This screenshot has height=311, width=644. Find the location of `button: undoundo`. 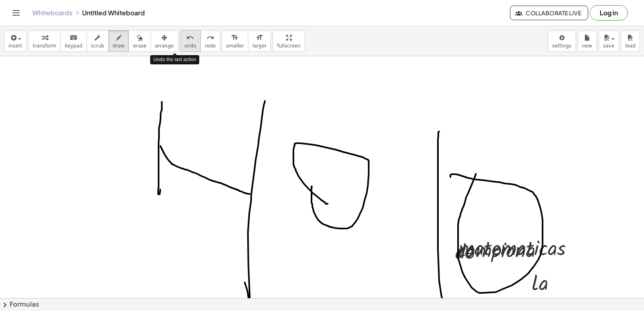

button: undoundo is located at coordinates (190, 41).